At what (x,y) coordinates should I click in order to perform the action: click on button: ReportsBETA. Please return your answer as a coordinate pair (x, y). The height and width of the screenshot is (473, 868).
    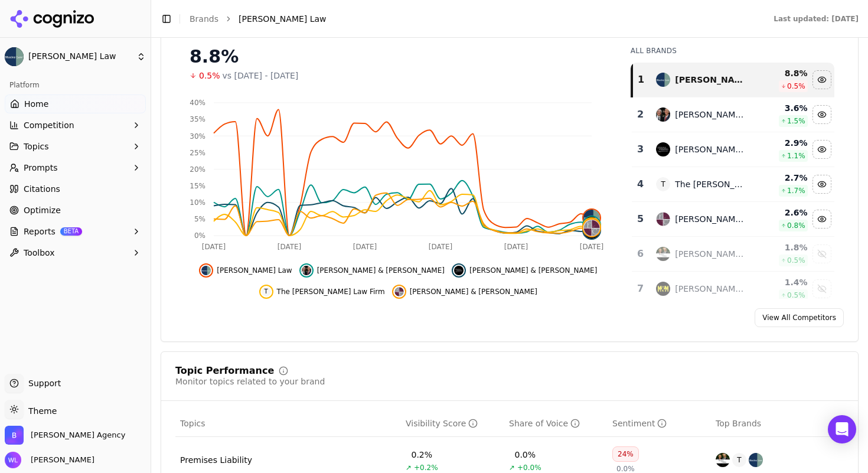
    Looking at the image, I should click on (75, 231).